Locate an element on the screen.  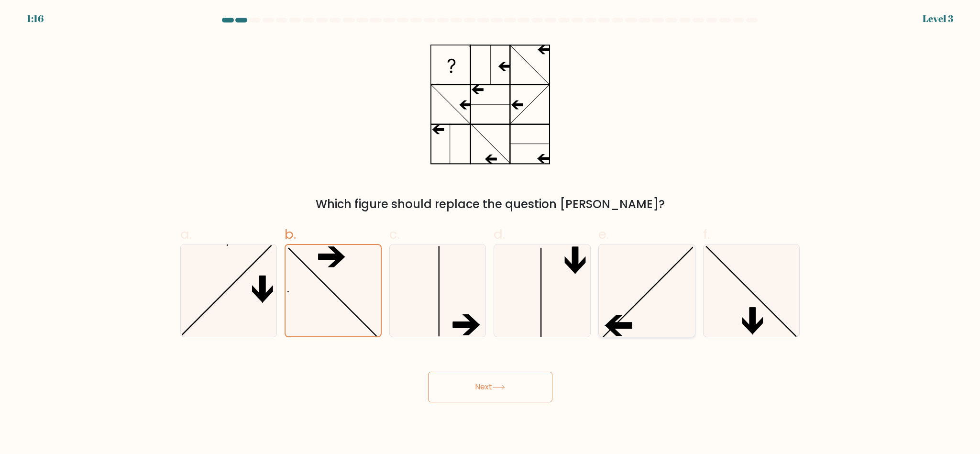
div: Level 3 is located at coordinates (938, 18).